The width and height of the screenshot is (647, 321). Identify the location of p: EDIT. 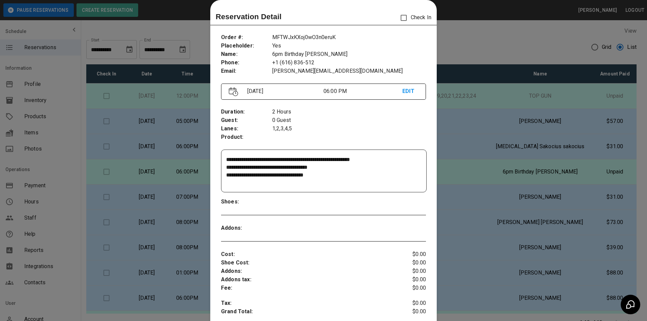
(410, 91).